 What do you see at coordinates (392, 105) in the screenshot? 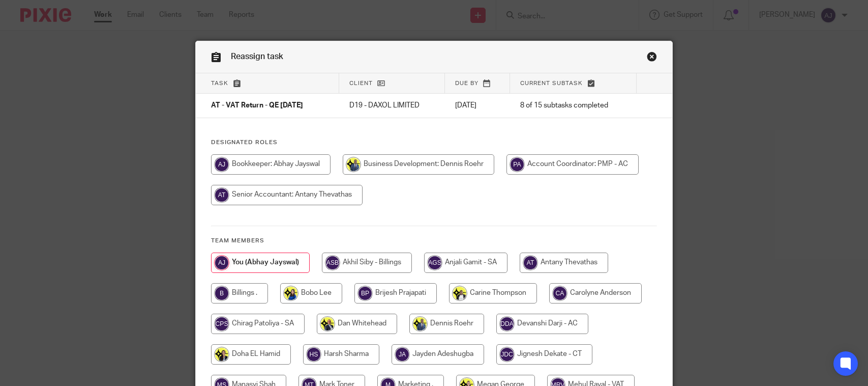
I see `p: D19 - DAXOL LIMITED` at bounding box center [392, 105].